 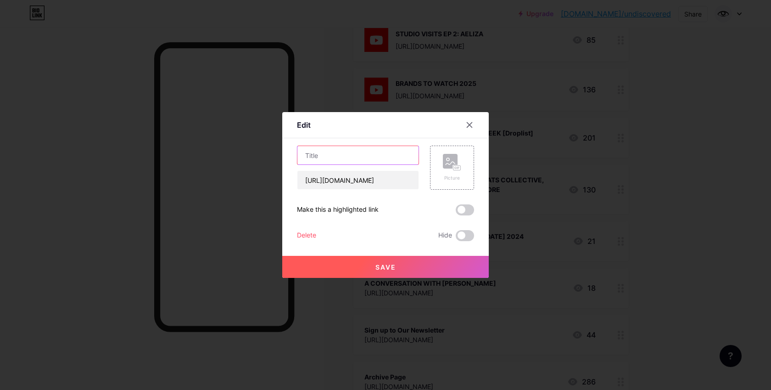 What do you see at coordinates (445, 235) in the screenshot?
I see `span: Hide` at bounding box center [445, 235].